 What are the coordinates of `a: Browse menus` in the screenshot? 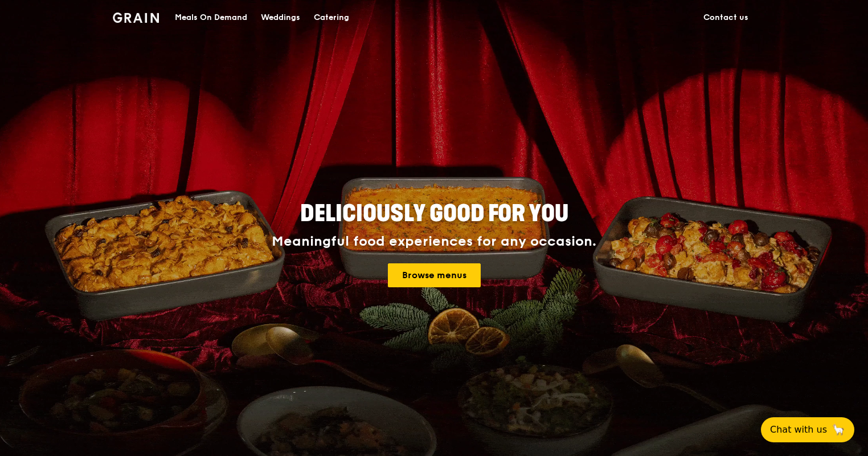 It's located at (434, 275).